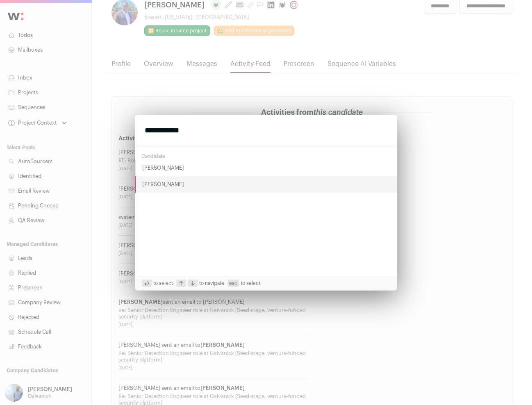  I want to click on div: Candidate, so click(266, 155).